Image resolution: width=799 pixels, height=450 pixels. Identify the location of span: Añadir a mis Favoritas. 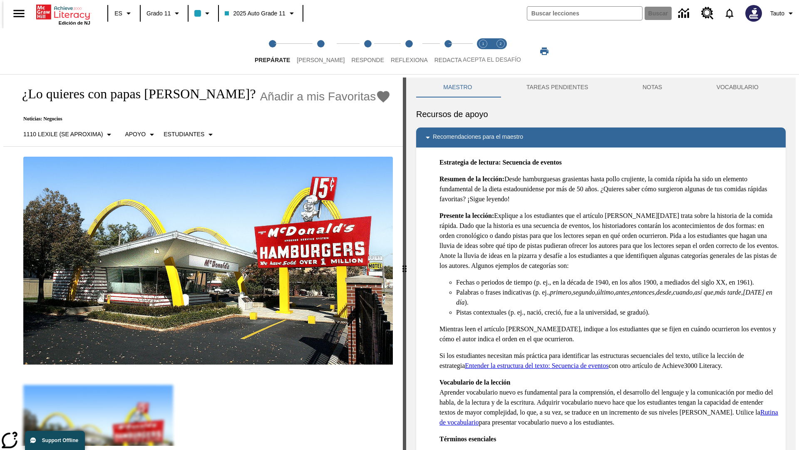
(318, 97).